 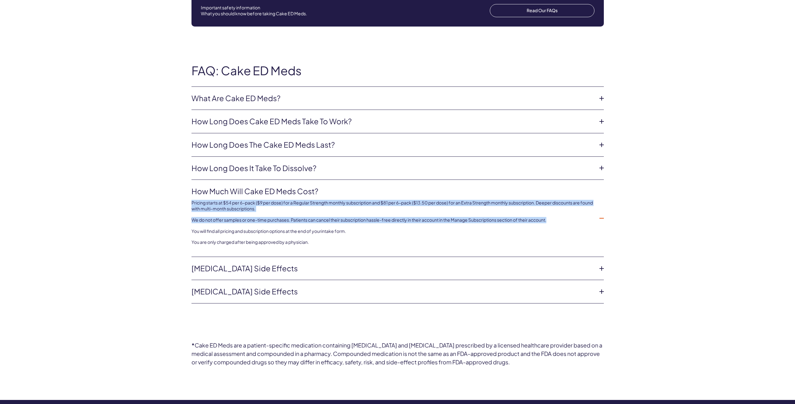 What do you see at coordinates (334, 11) in the screenshot?
I see `p: Important safety information What you should know before taking Cake ED Meds.` at bounding box center [334, 11].